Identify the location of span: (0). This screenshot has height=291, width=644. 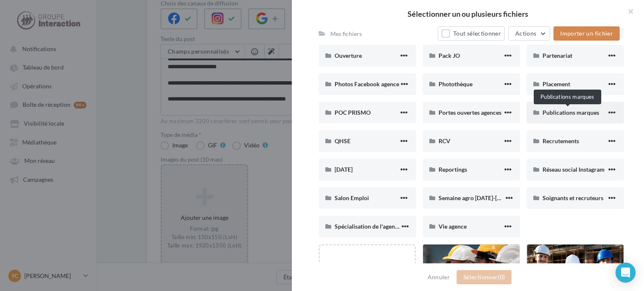
(501, 277).